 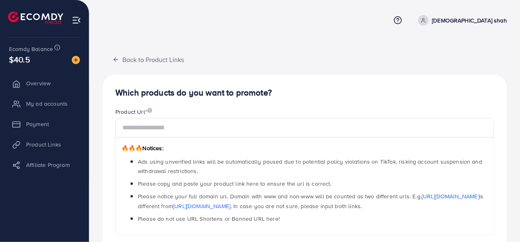 I want to click on a: logo, so click(x=35, y=18).